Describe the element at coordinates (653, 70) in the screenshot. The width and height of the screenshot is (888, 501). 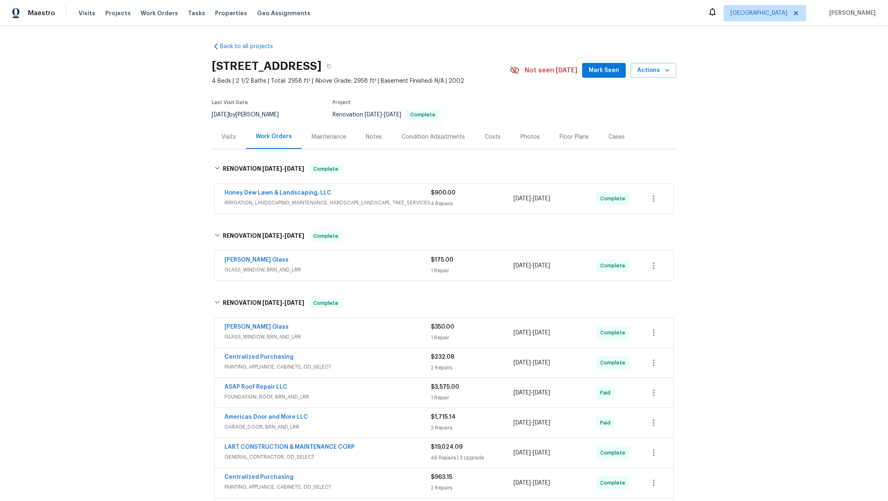
I see `span: Actions` at that location.